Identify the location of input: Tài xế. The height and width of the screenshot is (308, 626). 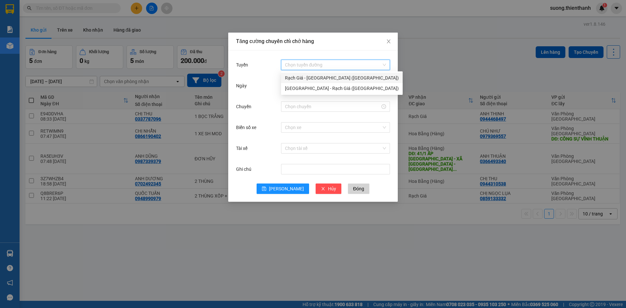
(333, 148).